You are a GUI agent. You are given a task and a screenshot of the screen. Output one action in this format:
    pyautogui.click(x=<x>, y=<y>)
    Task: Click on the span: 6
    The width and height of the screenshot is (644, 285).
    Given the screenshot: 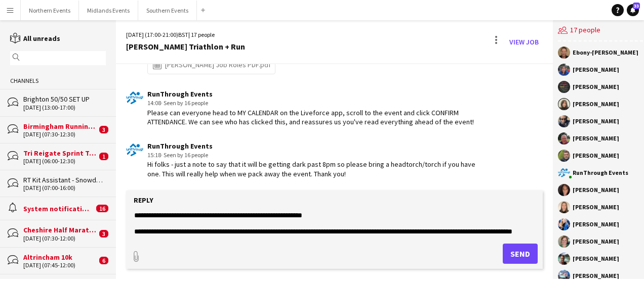 What is the action you would take?
    pyautogui.click(x=104, y=260)
    